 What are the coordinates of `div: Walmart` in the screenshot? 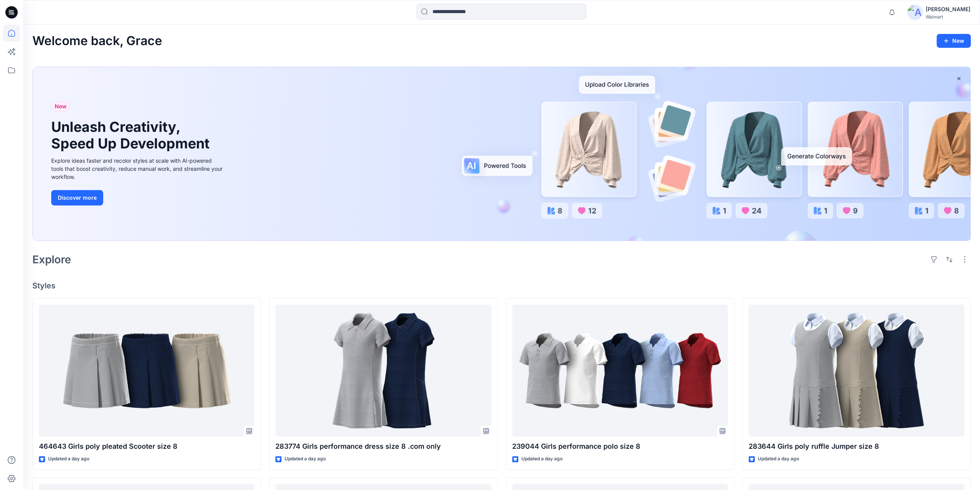 It's located at (948, 16).